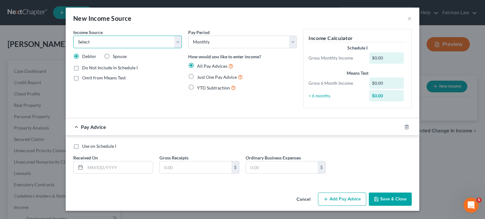  I want to click on span: Income Source, so click(88, 32).